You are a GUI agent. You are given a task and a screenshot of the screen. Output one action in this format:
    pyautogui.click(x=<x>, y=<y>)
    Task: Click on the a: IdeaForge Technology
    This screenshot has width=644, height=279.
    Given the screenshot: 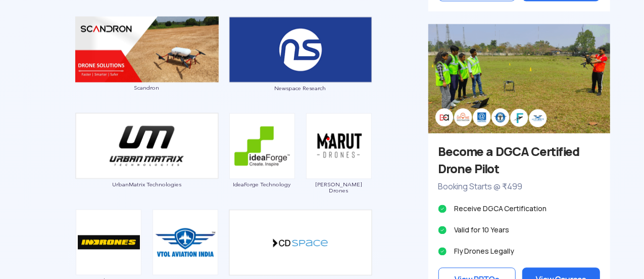 What is the action you would take?
    pyautogui.click(x=262, y=164)
    